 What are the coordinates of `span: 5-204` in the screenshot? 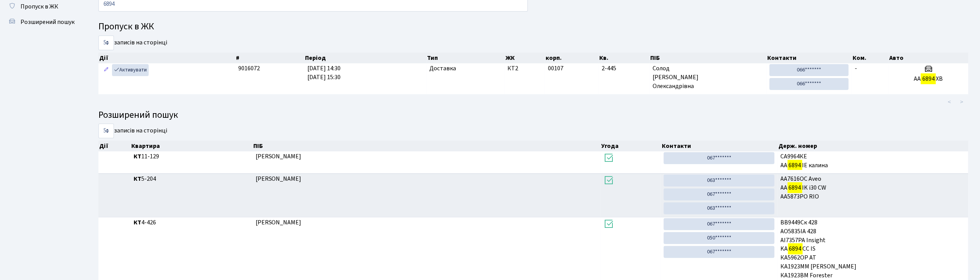 It's located at (191, 179).